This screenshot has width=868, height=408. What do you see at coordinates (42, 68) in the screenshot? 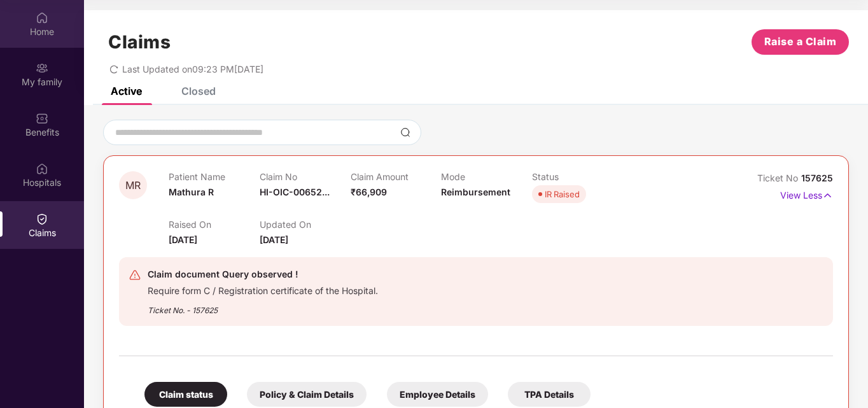
I see `img: svg+xml;base64,PHN2ZyB3aWR0aD0iMjAiIGhlaWdodD0iMjAiIHZpZXdCb3g9IjAgMCAyMCAyMCIgZmlsbD0ibm9uZSIgeG...` at bounding box center [42, 68].